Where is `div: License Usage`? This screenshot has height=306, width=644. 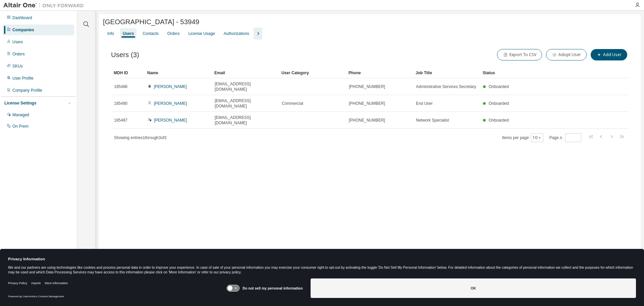
div: License Usage is located at coordinates (201, 34).